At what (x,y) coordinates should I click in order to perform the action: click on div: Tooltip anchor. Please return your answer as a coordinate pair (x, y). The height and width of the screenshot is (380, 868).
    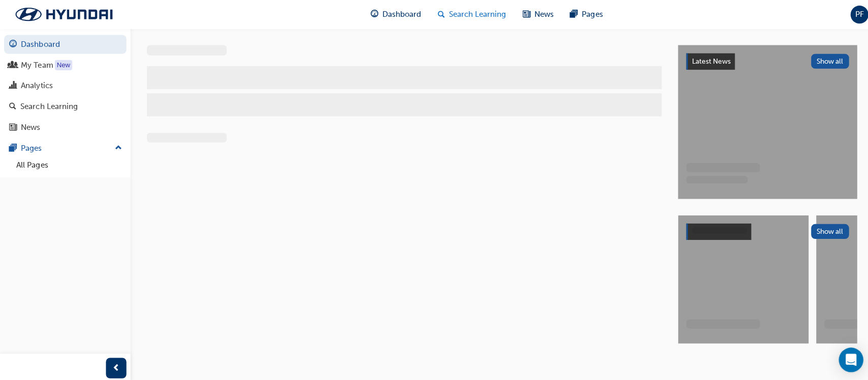
    Looking at the image, I should click on (63, 65).